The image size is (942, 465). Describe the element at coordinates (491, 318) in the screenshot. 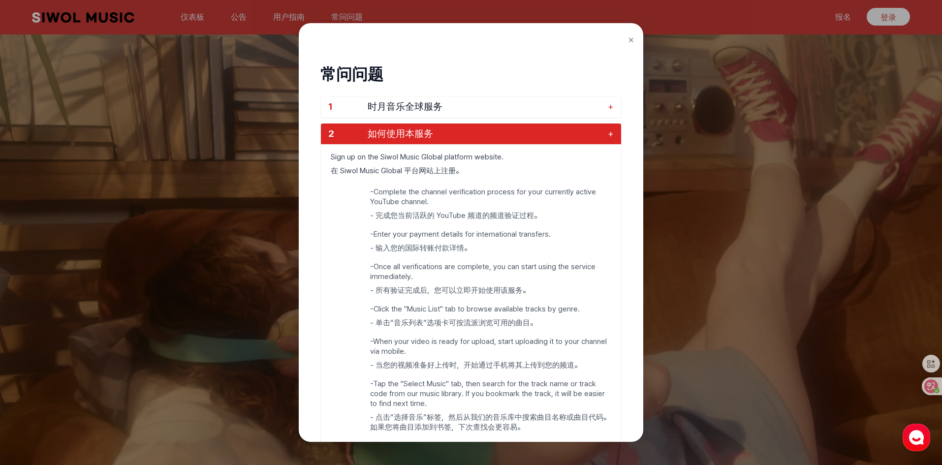

I see `li: - Click the "Music List" tab to browse available tracks by genre.` at that location.